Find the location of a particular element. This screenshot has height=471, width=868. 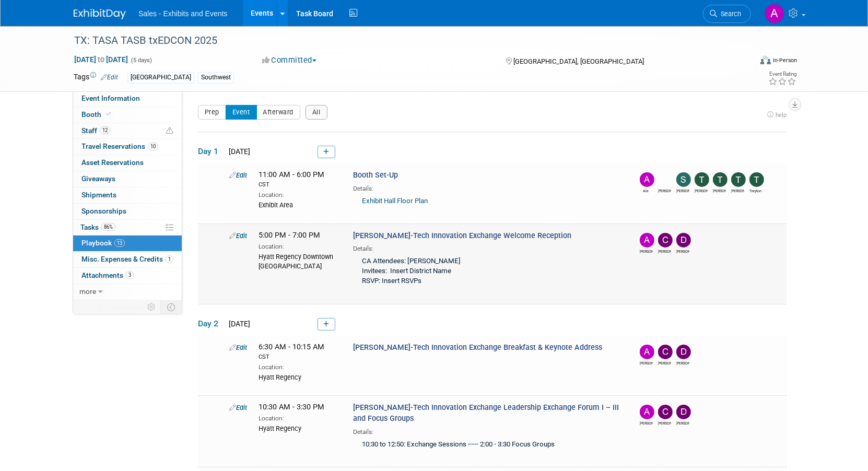

span: 10 is located at coordinates (153, 146).